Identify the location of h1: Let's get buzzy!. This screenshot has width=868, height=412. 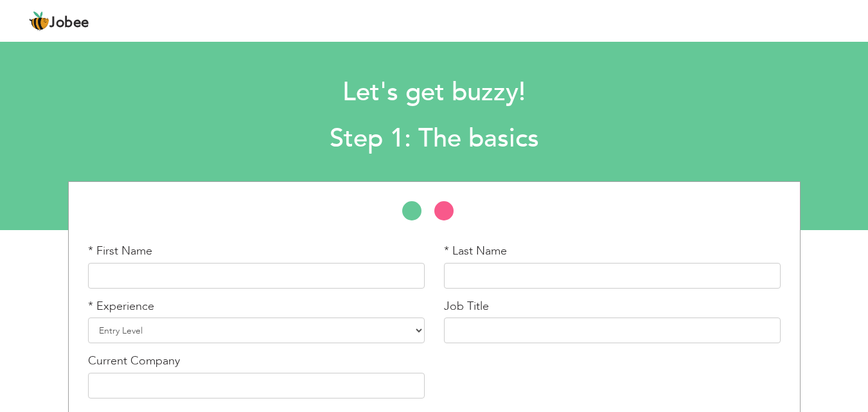
(434, 93).